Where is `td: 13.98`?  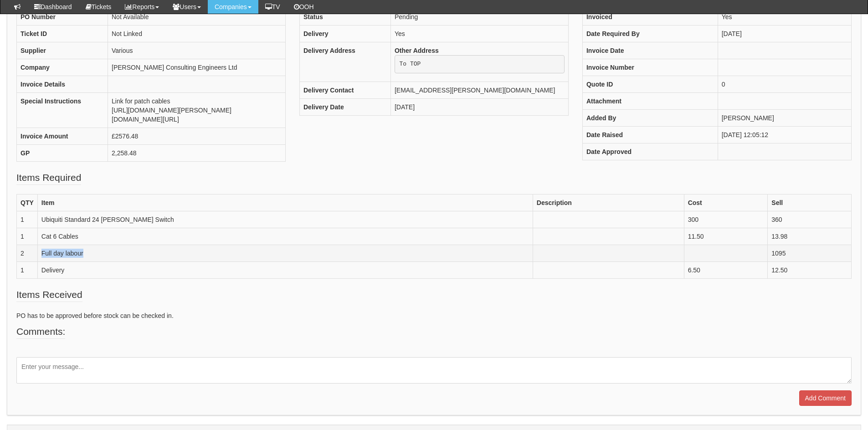
td: 13.98 is located at coordinates (809, 236).